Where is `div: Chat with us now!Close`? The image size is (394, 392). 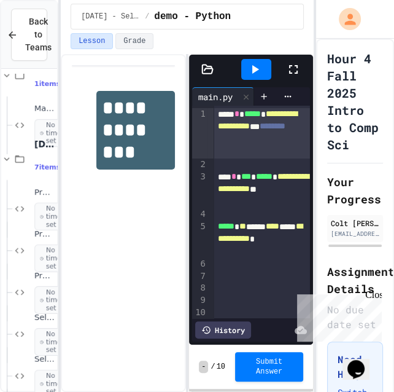
div: Chat with us now!Close is located at coordinates (45, 41).